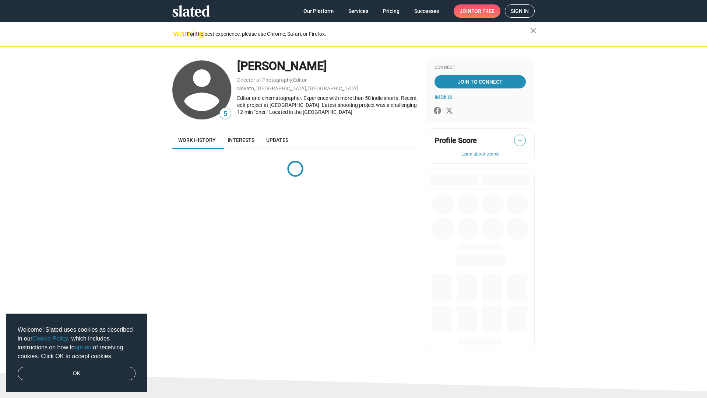  I want to click on span: 5, so click(225, 114).